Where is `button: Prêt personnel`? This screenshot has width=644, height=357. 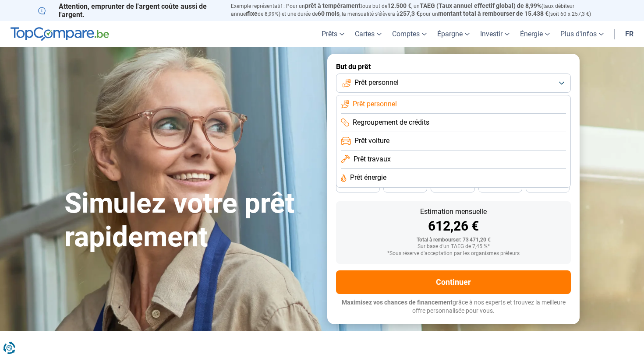
button: Prêt personnel is located at coordinates (453, 83).